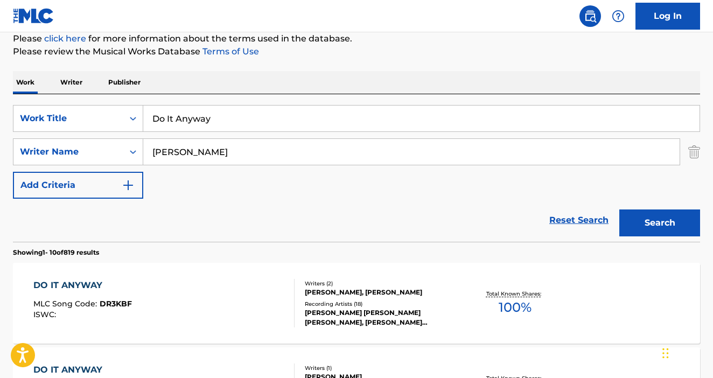 The height and width of the screenshot is (378, 713). What do you see at coordinates (116, 304) in the screenshot?
I see `span: DR3KBF` at bounding box center [116, 304].